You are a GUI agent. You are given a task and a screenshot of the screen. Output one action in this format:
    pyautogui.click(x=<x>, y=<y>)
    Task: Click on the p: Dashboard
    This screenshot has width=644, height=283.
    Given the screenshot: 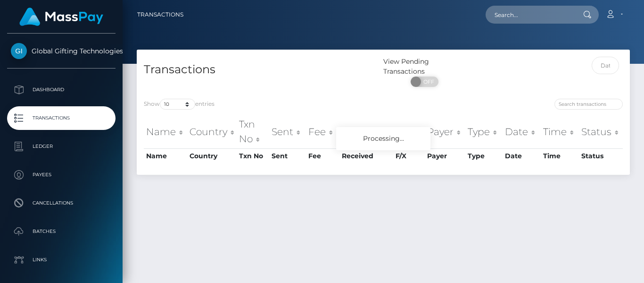 What is the action you would take?
    pyautogui.click(x=61, y=90)
    